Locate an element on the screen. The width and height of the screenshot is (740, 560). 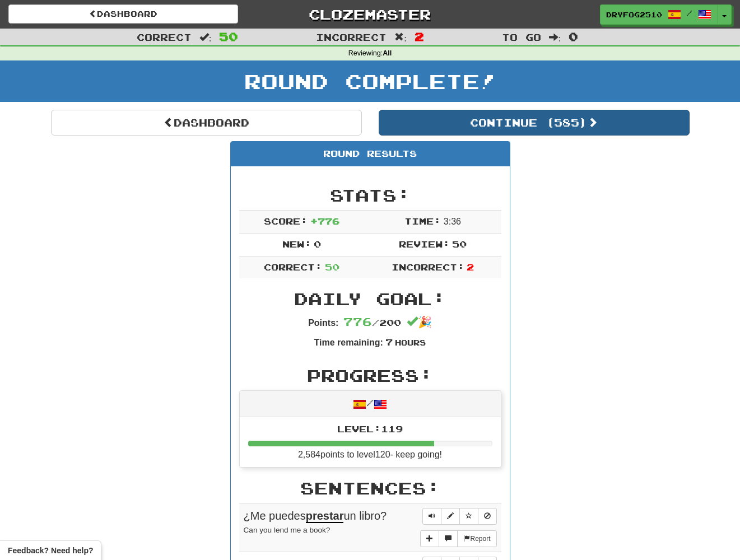
span: Incorrect: is located at coordinates (428, 266).